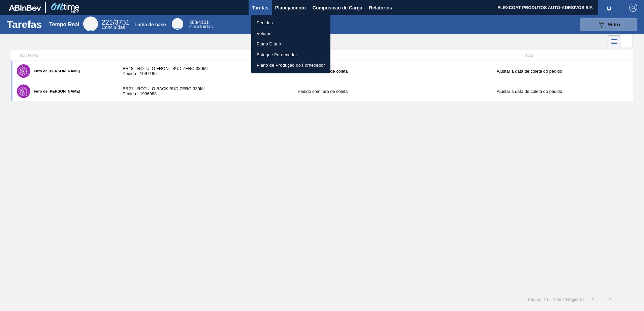  What do you see at coordinates (291, 34) in the screenshot?
I see `a: Volume` at bounding box center [291, 34].